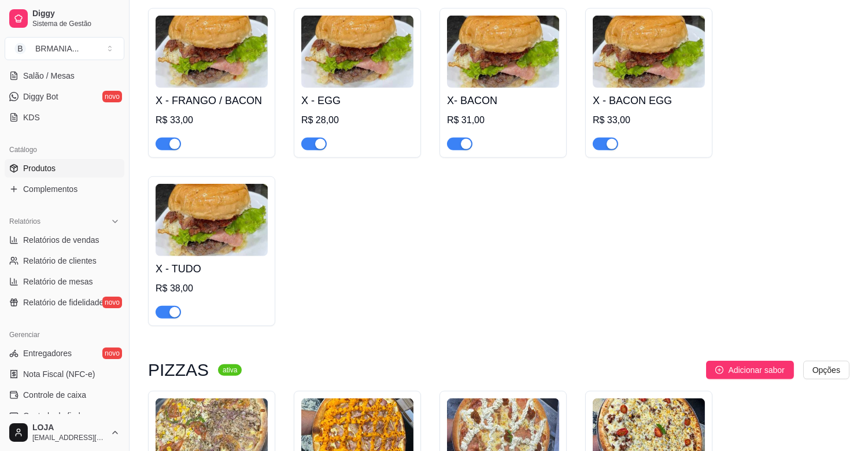 The image size is (868, 451). Describe the element at coordinates (64, 395) in the screenshot. I see `a: Controle de caixa` at that location.